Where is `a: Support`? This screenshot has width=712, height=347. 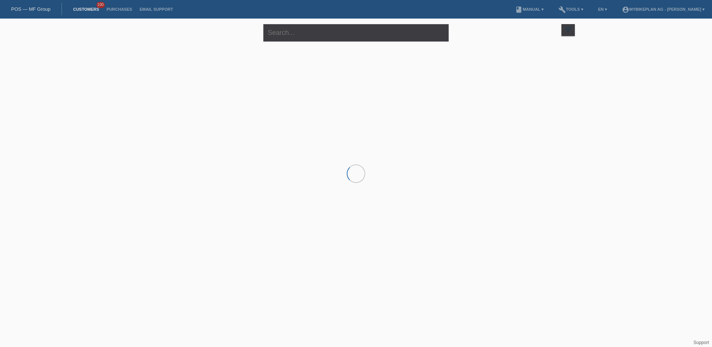 a: Support is located at coordinates (701, 342).